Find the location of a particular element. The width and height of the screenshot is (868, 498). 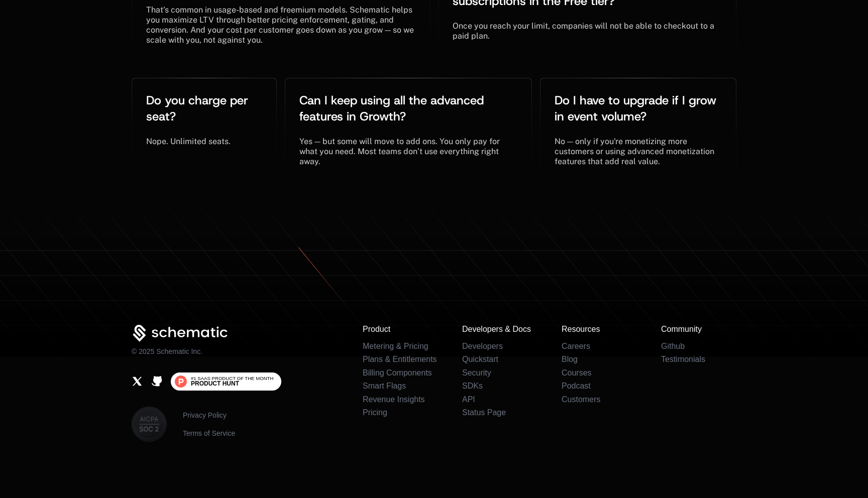

span: Can I keep using all the advanced features in Growth? is located at coordinates (394, 108).